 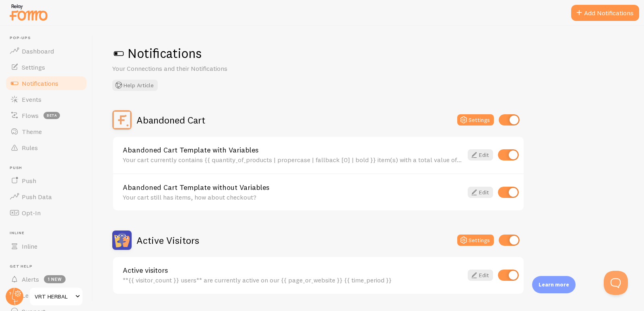 I want to click on a: Abandoned Cart Template without Variables, so click(x=293, y=188).